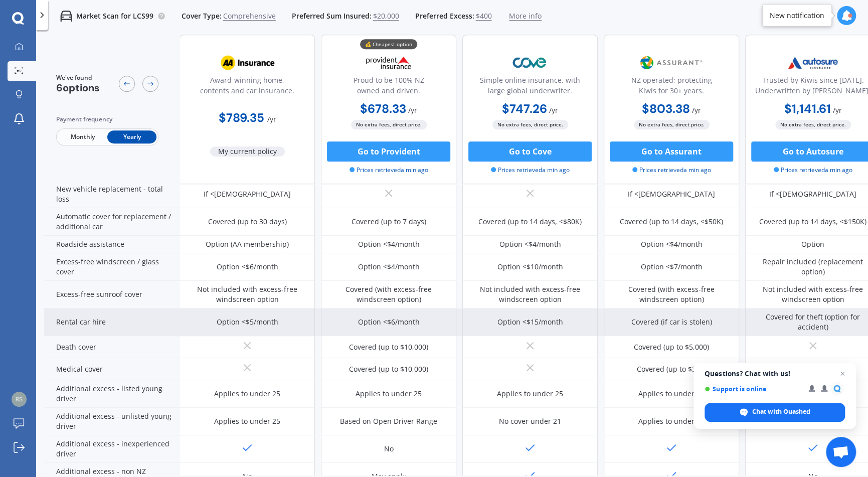 This screenshot has height=477, width=868. I want to click on div: Covered (up to 14 days, <$50K), so click(671, 221).